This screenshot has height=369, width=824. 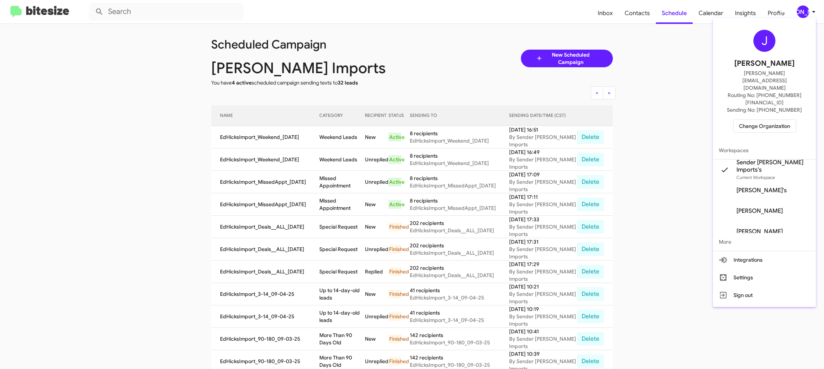 I want to click on span: Change Organization, so click(x=765, y=126).